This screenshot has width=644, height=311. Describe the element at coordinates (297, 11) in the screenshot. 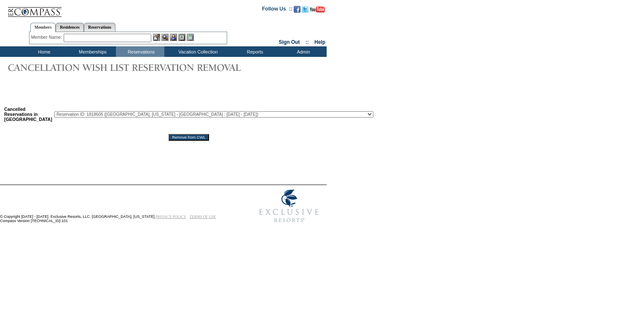

I see `a: Become our fan on Facebook` at that location.